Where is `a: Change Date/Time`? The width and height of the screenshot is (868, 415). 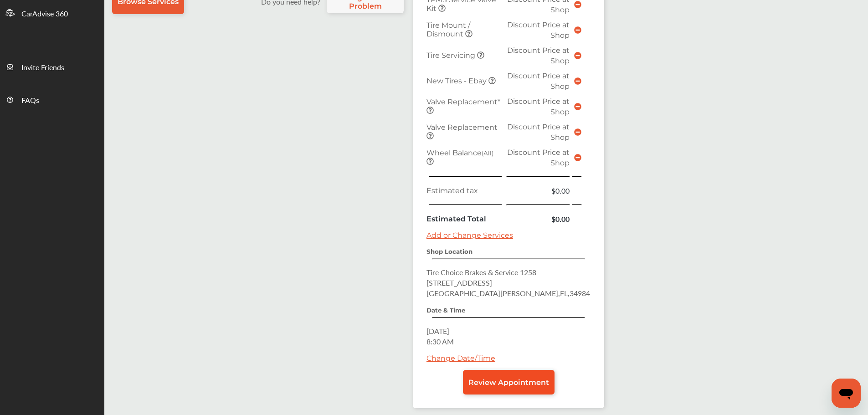 a: Change Date/Time is located at coordinates (461, 358).